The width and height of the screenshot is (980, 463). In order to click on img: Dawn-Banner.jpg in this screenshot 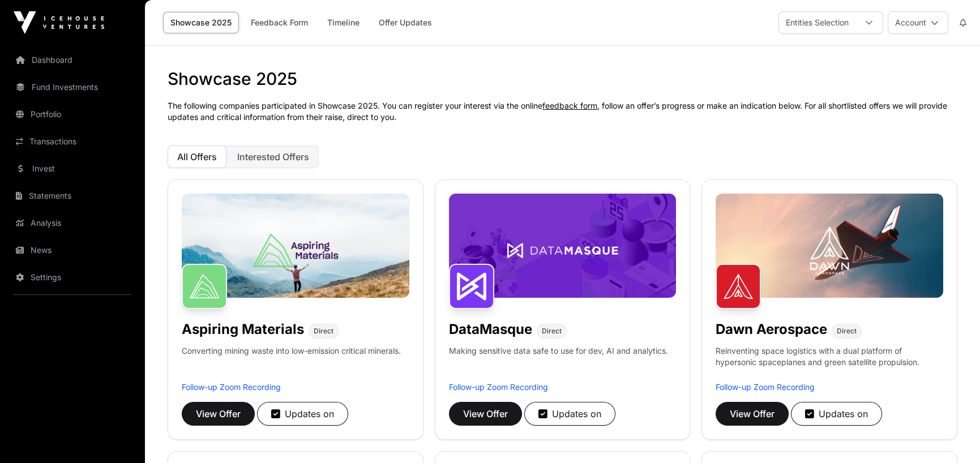, I will do `click(829, 246)`.